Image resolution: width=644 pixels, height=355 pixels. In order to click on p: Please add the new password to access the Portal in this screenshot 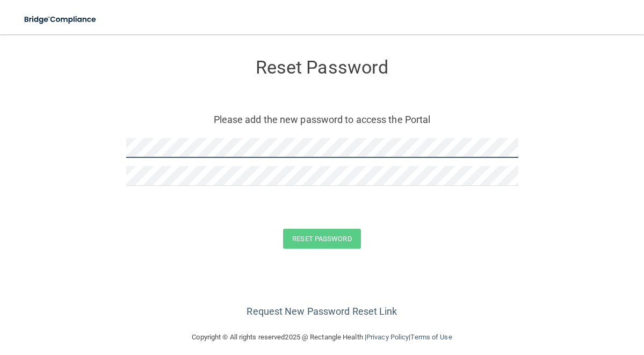, I will do `click(322, 120)`.